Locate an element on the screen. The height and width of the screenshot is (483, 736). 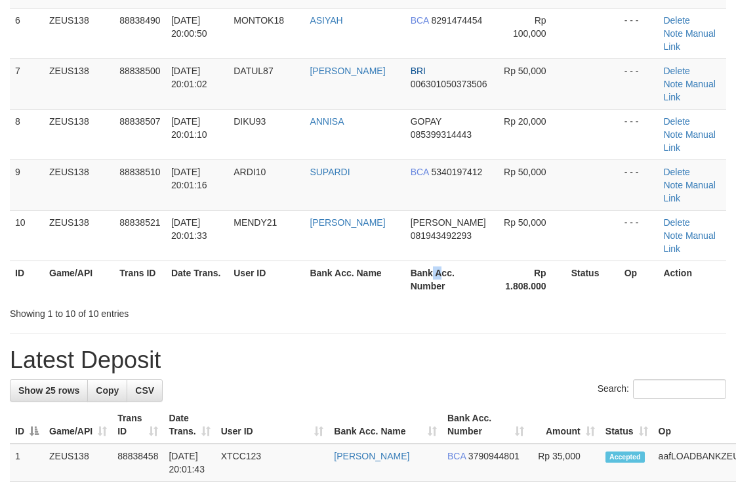
th: Game/API is located at coordinates (79, 279).